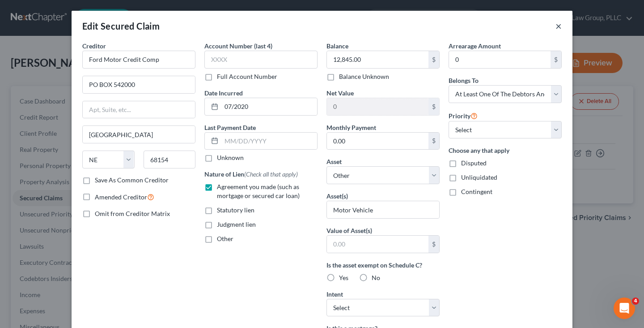  I want to click on label: Save As Common Creditor, so click(131, 180).